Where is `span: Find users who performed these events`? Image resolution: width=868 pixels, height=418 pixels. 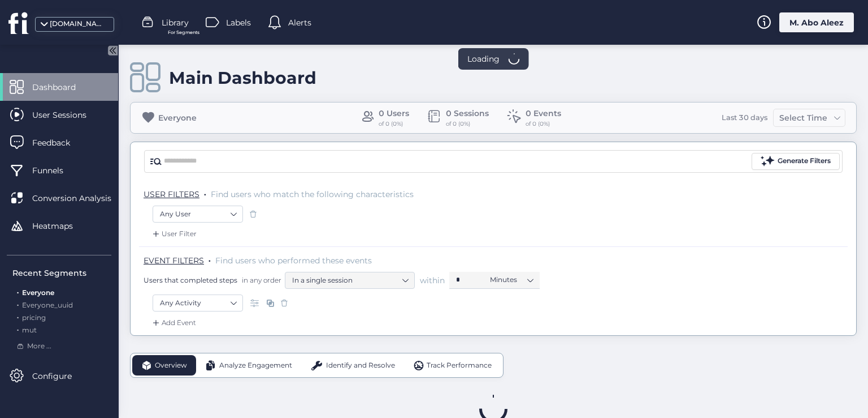
span: Find users who performed these events is located at coordinates (293, 260).